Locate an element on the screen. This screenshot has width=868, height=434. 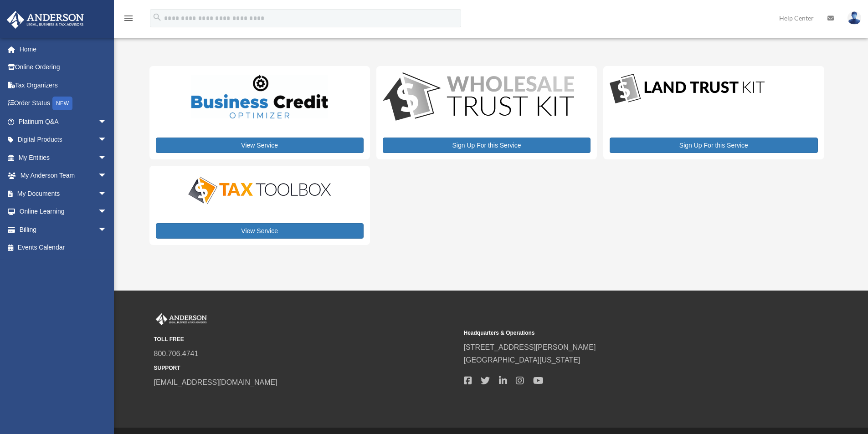
small: TOLL FREE is located at coordinates (306, 339).